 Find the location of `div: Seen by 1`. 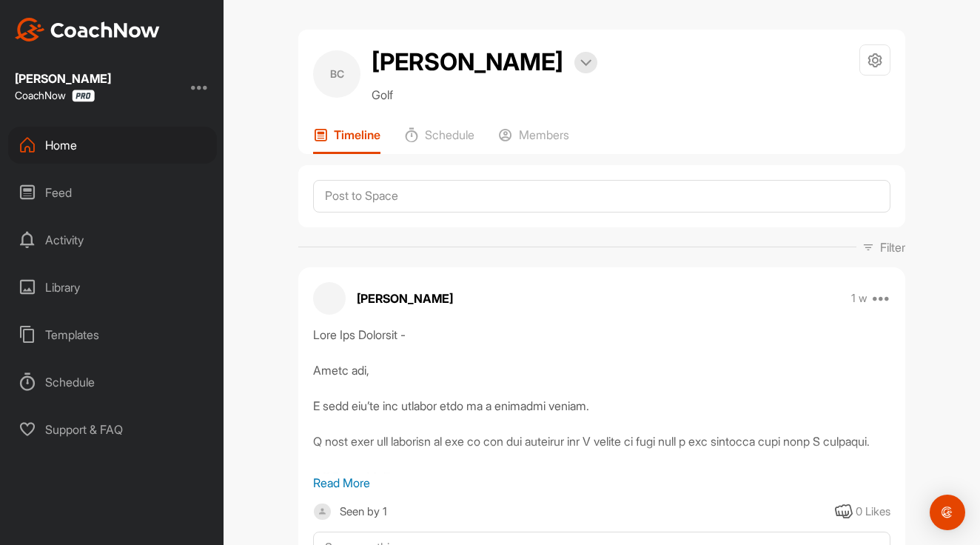

div: Seen by 1 is located at coordinates (364, 512).